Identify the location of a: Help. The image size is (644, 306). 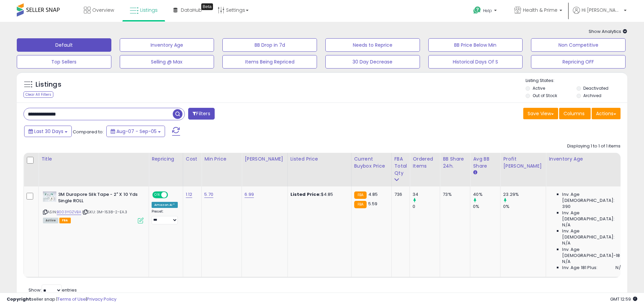
(486, 11).